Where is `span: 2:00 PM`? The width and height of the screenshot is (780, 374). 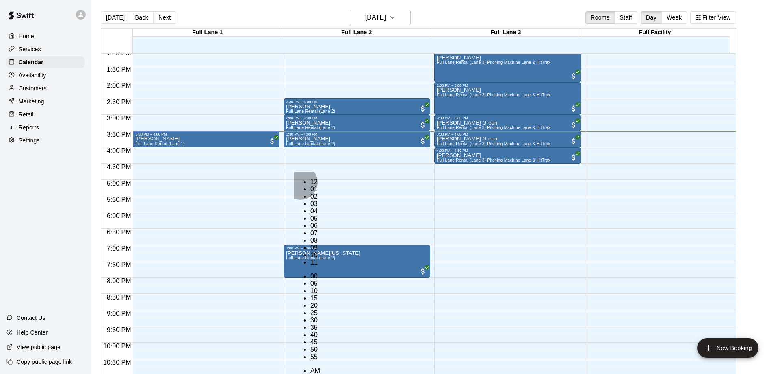 span: 2:00 PM is located at coordinates (119, 85).